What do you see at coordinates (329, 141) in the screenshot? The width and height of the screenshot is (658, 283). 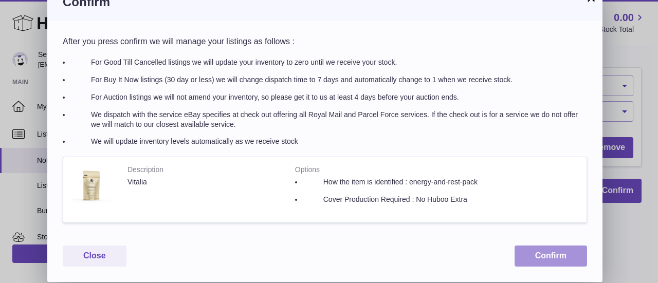 I see `li: We will update inventory levels automatically as we receive stock` at bounding box center [329, 141].